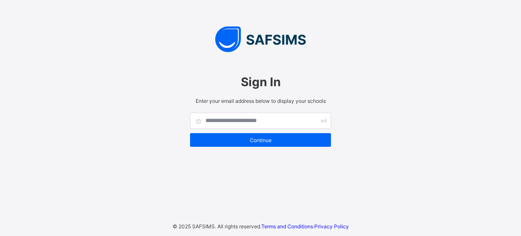 This screenshot has height=236, width=521. I want to click on span: © 2025 SAFSIMS. All rights reserved., so click(217, 227).